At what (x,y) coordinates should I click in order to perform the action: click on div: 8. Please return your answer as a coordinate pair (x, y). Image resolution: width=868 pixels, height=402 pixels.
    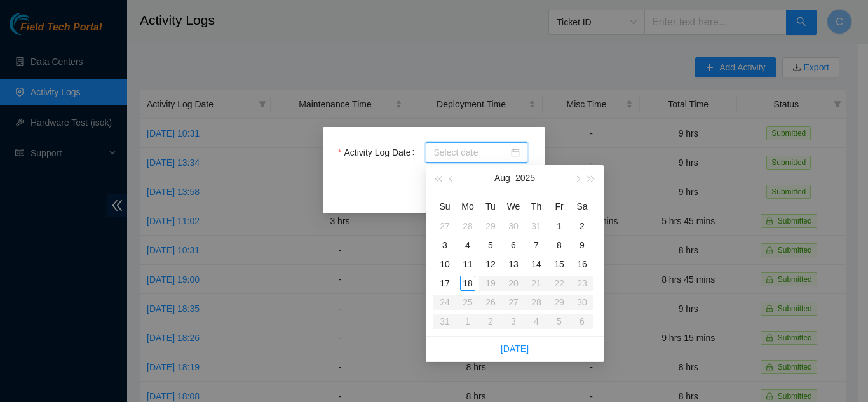
    Looking at the image, I should click on (559, 245).